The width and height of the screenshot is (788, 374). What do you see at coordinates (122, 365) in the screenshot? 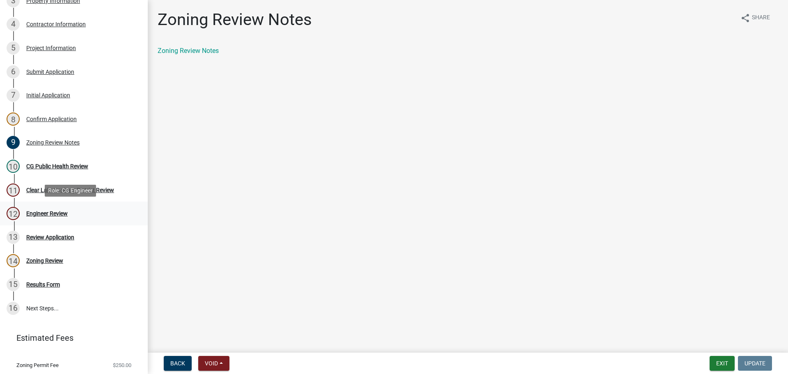
I see `span: $250.00` at bounding box center [122, 365].